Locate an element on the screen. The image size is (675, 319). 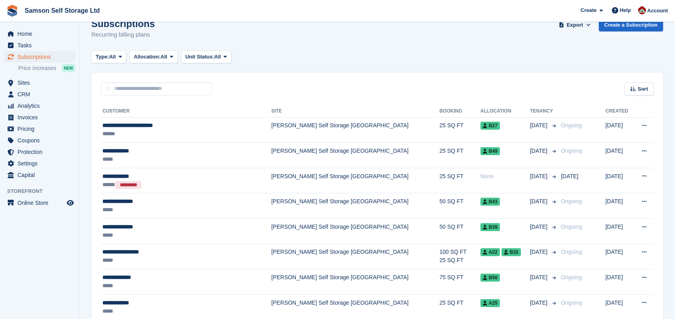
span: Pricing is located at coordinates (41, 129).